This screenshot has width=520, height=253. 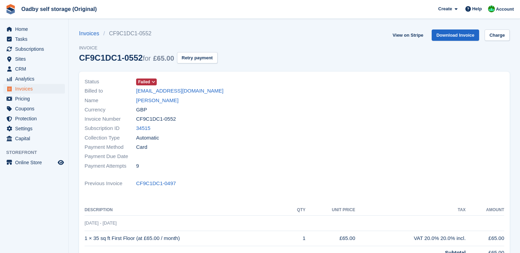 I want to click on span: Capital, so click(x=36, y=139).